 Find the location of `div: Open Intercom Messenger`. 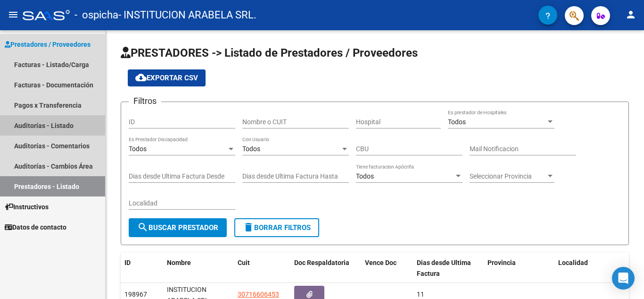

div: Open Intercom Messenger is located at coordinates (623, 278).